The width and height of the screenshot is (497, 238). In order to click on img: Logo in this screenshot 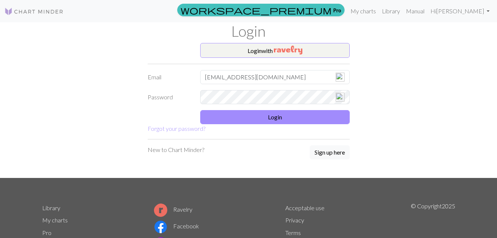, I will do `click(34, 11)`.